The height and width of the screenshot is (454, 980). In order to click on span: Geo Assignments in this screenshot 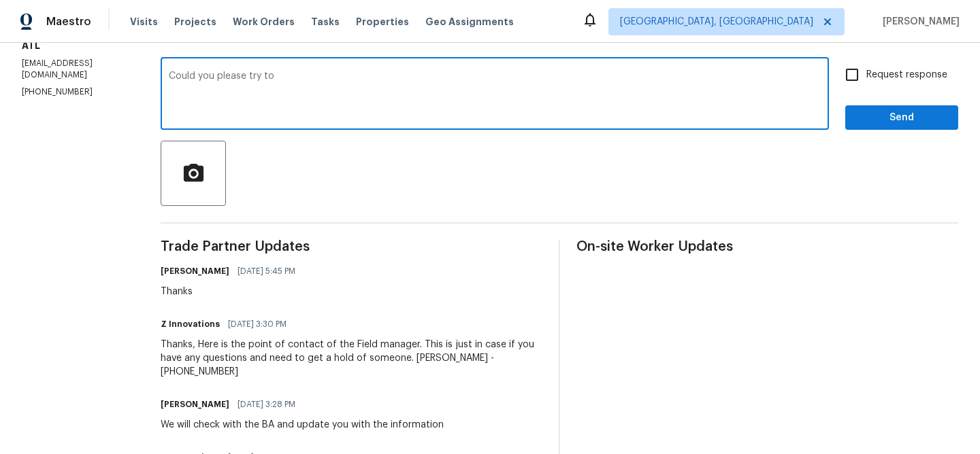, I will do `click(470, 22)`.